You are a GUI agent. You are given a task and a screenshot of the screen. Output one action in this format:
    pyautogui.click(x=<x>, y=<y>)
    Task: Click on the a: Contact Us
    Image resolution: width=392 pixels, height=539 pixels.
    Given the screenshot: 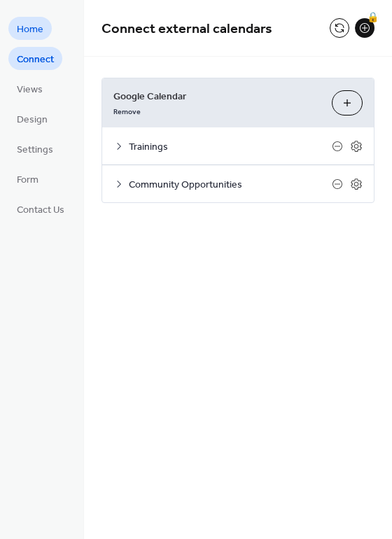 What is the action you would take?
    pyautogui.click(x=40, y=209)
    